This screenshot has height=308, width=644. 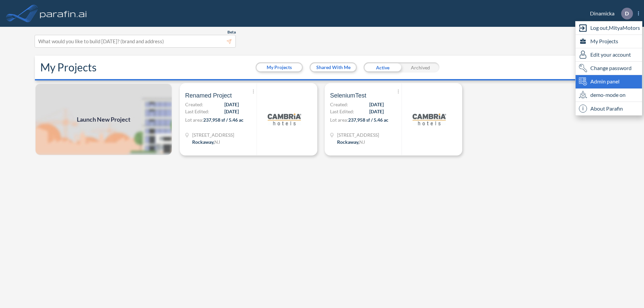 What do you see at coordinates (104, 119) in the screenshot?
I see `img: add` at bounding box center [104, 119].